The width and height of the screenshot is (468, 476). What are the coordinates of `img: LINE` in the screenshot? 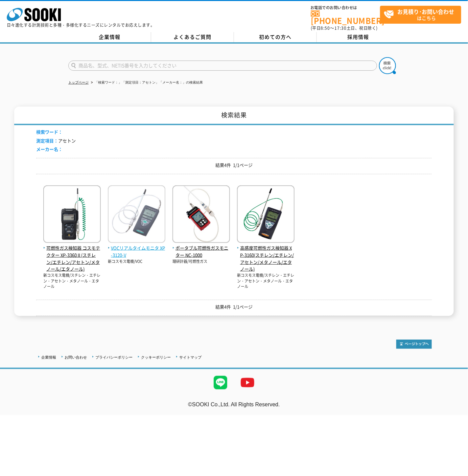 It's located at (221, 383).